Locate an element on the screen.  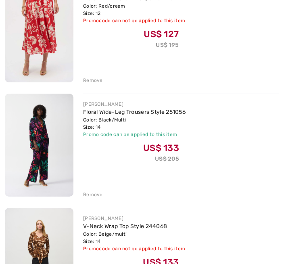
a: V-Neck Wrap Top Style 244068 is located at coordinates (125, 226).